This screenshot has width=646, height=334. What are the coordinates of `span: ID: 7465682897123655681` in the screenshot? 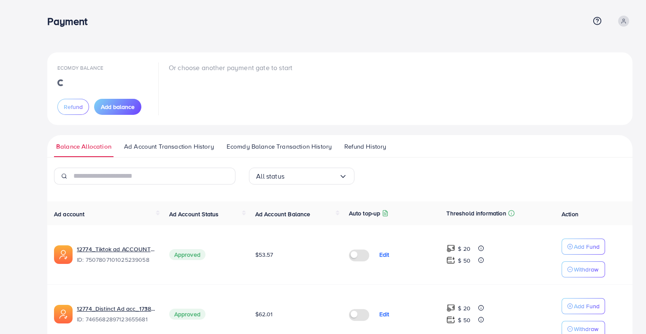 It's located at (116, 319).